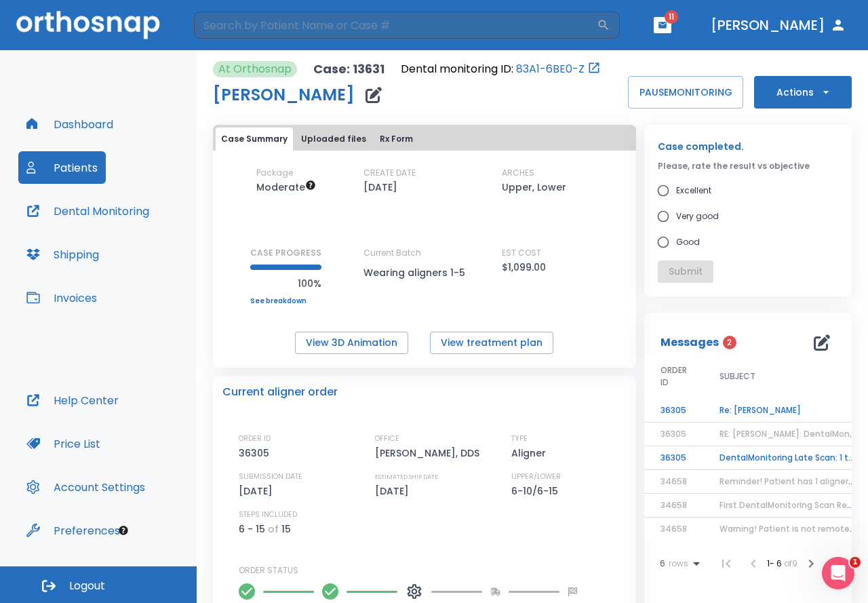 This screenshot has height=603, width=868. Describe the element at coordinates (285, 301) in the screenshot. I see `a: See breakdown` at that location.